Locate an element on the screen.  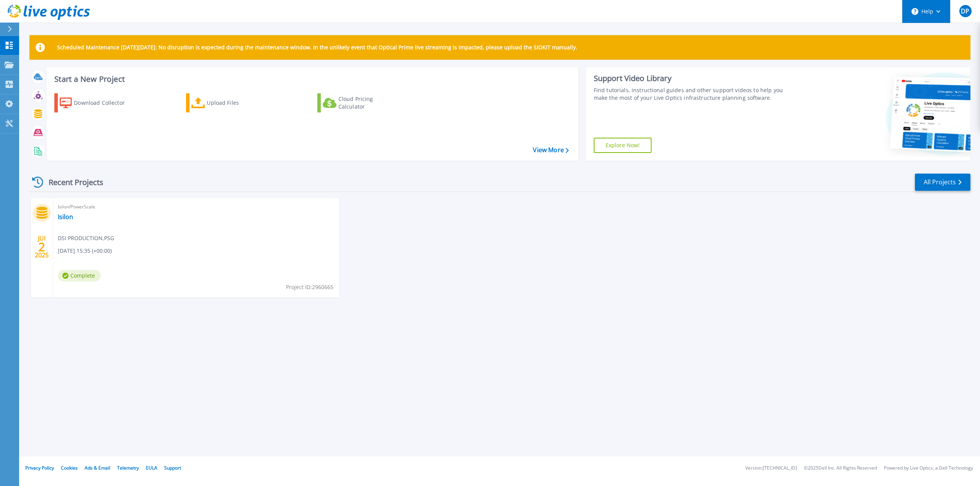
div: JUI 2025 is located at coordinates (42, 246).